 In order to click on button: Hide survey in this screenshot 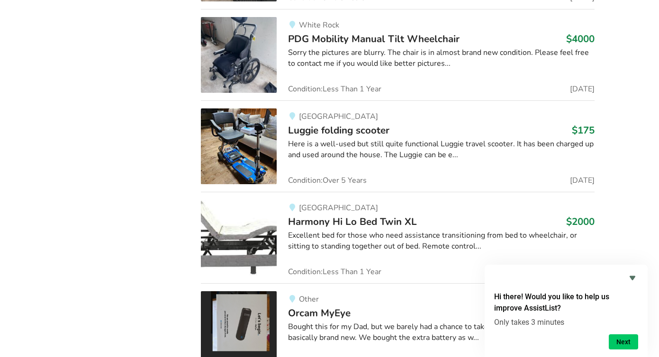, I will do `click(632, 278)`.